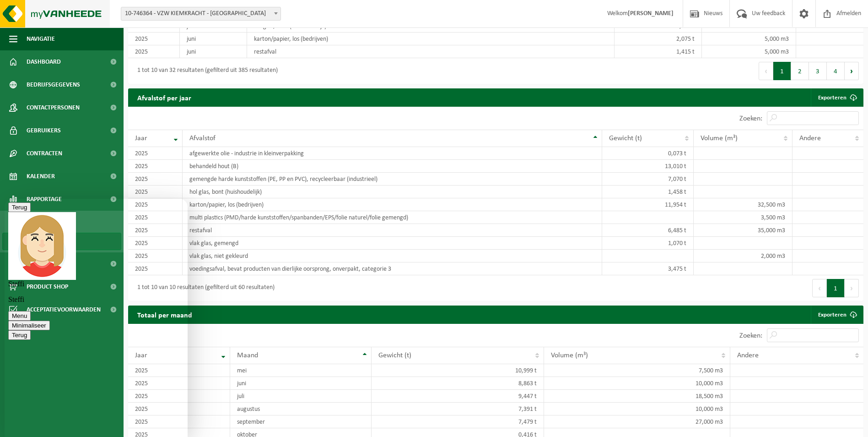 This screenshot has width=868, height=437. What do you see at coordinates (648, 269) in the screenshot?
I see `td: 3,475 t` at bounding box center [648, 269].